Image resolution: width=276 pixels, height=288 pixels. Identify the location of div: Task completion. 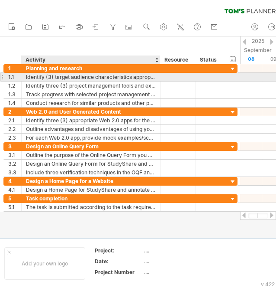
(91, 198).